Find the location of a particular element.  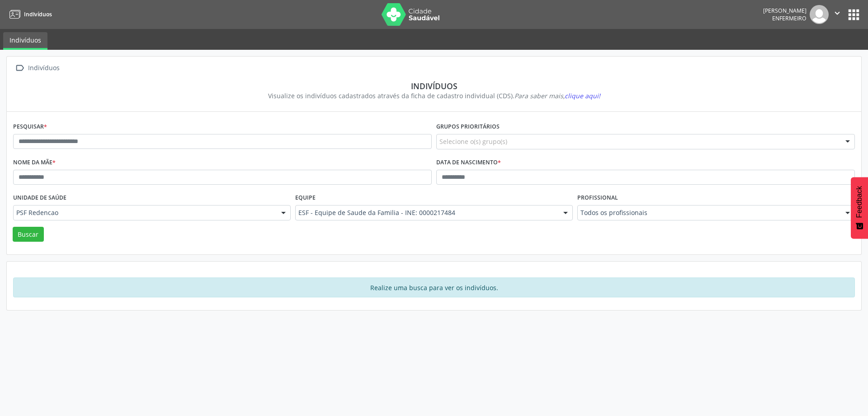

span: Todos os profissionais is located at coordinates (709, 213).